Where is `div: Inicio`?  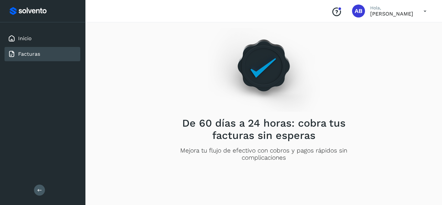 div: Inicio is located at coordinates (42, 39).